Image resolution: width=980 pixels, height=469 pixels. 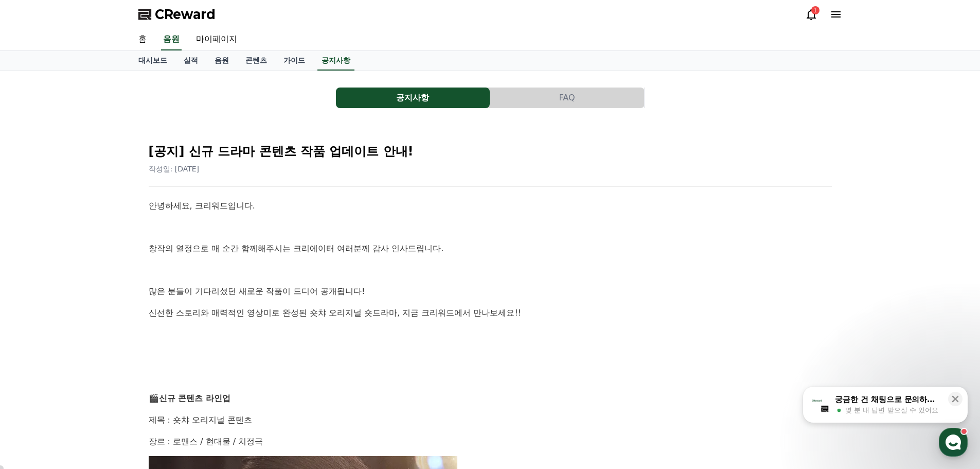 I want to click on p: 창작의 열정으로 매 순간 함께해주시는 크리에이터 여러분께 감사 인사드립니다., so click(x=490, y=248).